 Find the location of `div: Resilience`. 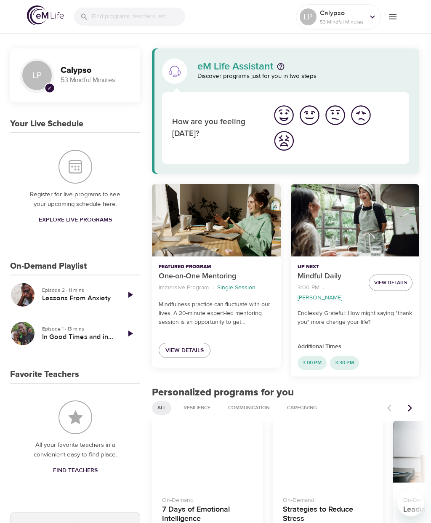

div: Resilience is located at coordinates (197, 408).